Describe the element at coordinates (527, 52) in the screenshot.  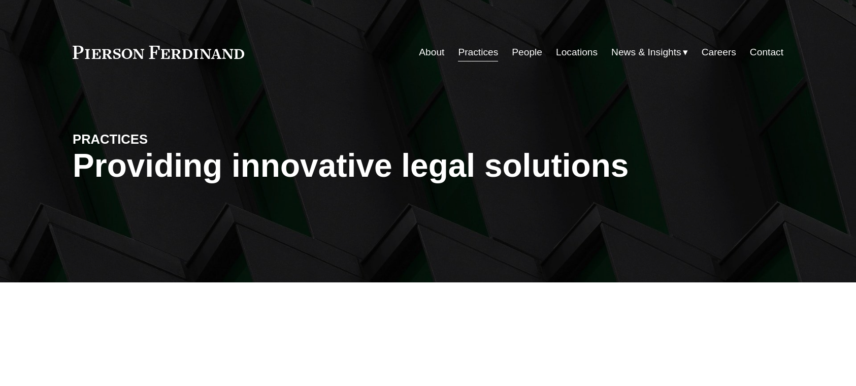
I see `a: People` at that location.